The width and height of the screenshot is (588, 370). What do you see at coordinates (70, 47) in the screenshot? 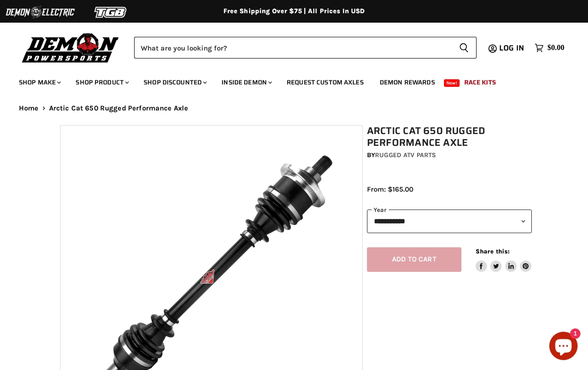
I see `img: Demon Powersports` at bounding box center [70, 47].